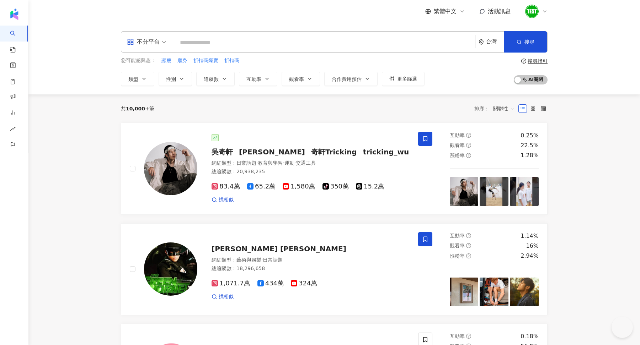  What do you see at coordinates (171, 79) in the screenshot?
I see `span: 性別` at bounding box center [171, 79].